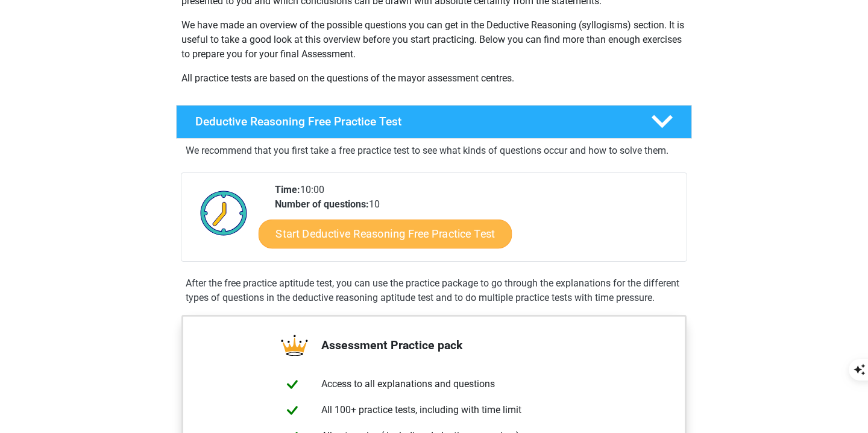  Describe the element at coordinates (434, 40) in the screenshot. I see `p: We have made an overview of the possible questions you can get in the Deductive Reasoning (syllog...` at that location.